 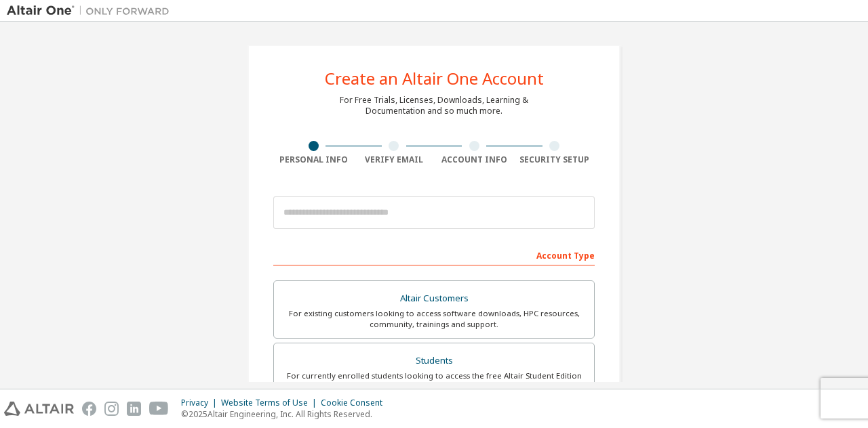 I want to click on div: For currently enrolled students looking to access the free Altair Student Edition bundle and all ..., so click(x=434, y=382).